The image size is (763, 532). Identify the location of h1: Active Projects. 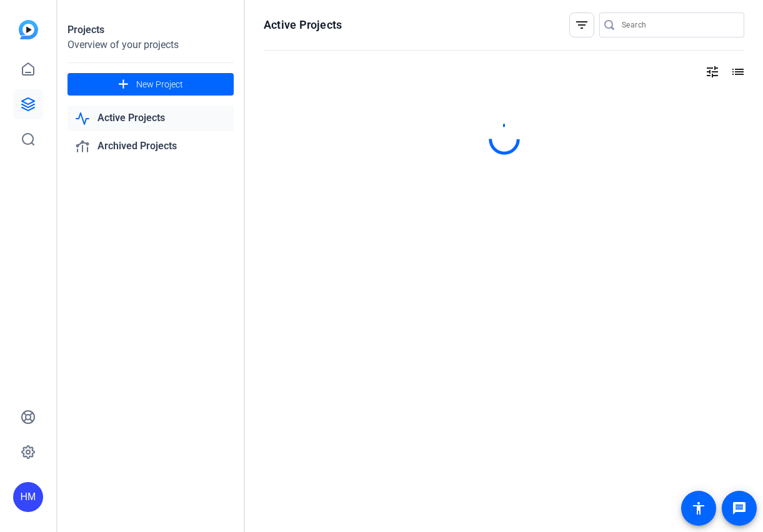
(303, 25).